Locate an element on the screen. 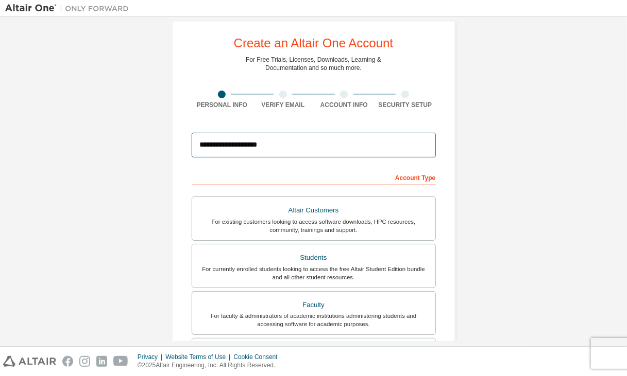  div: For Free Trials, Licenses, Downloads, Learning & Documentation and so much more. is located at coordinates (313, 64).